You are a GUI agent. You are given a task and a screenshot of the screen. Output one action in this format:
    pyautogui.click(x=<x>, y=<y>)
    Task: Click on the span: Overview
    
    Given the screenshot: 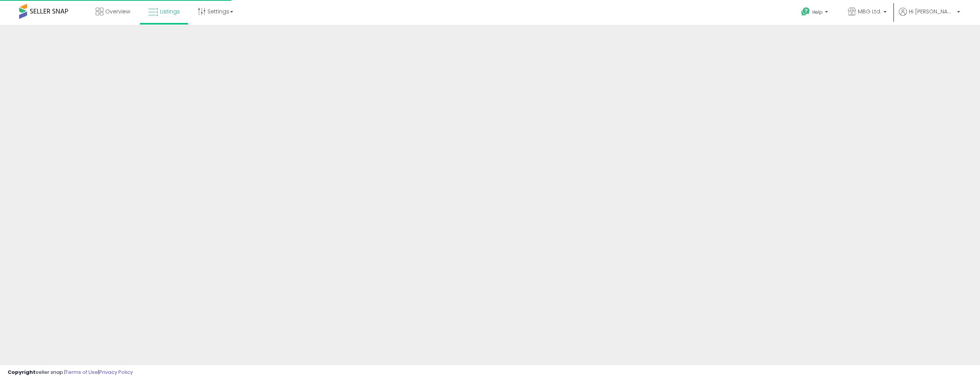 What is the action you would take?
    pyautogui.click(x=117, y=11)
    